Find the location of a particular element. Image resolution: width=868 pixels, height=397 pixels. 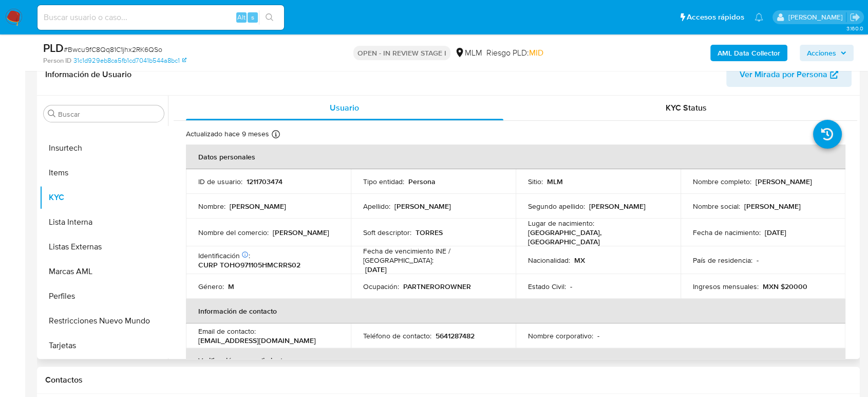

p: Nacionalidad : is located at coordinates (549, 260).